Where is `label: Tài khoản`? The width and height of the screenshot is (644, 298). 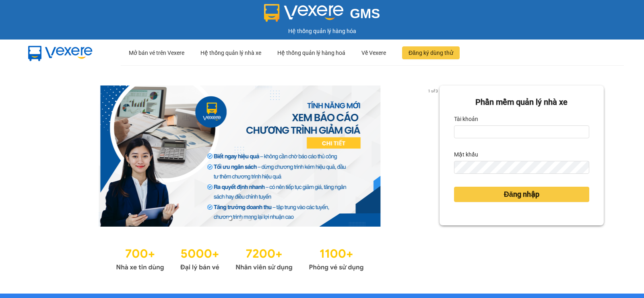
label: Tài khoản is located at coordinates (466, 119).